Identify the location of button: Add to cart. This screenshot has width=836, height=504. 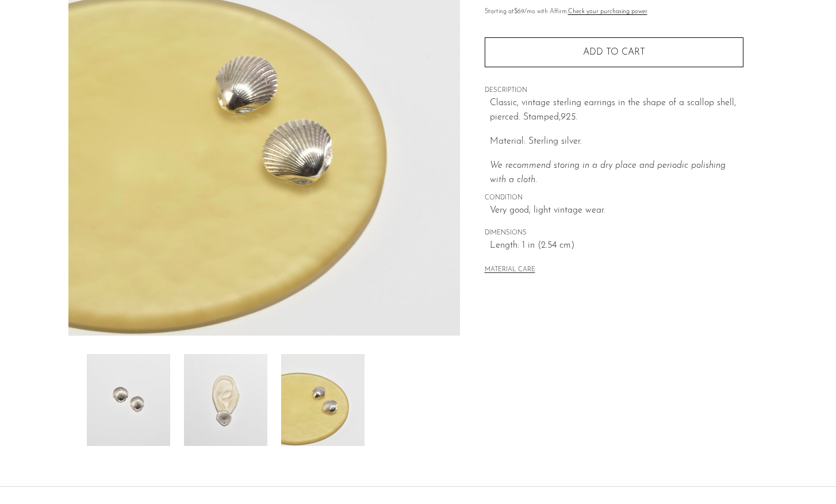
(614, 53).